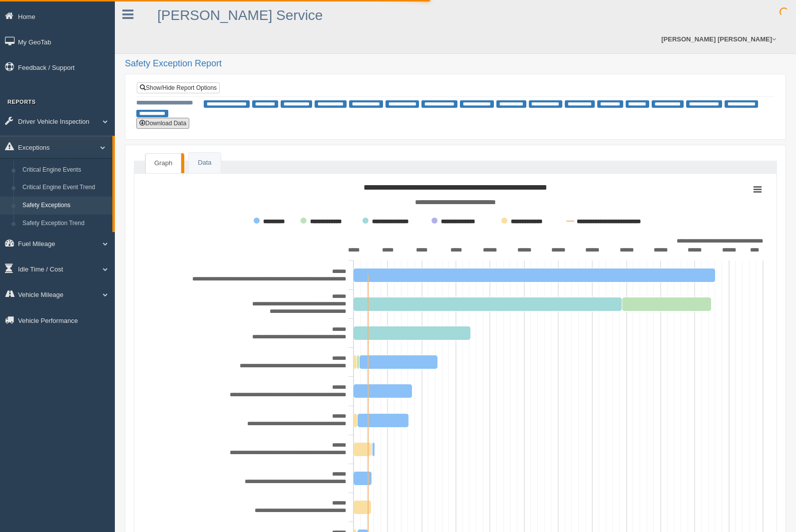  Describe the element at coordinates (204, 163) in the screenshot. I see `a: Data` at that location.